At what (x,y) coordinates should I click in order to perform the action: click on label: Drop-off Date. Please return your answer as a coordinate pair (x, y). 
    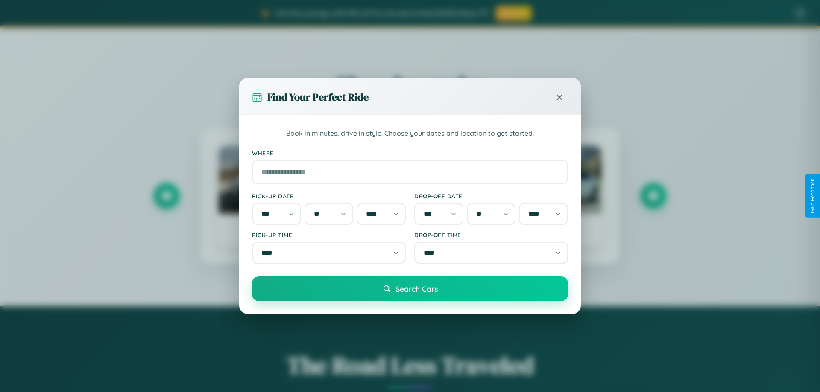
    Looking at the image, I should click on (491, 196).